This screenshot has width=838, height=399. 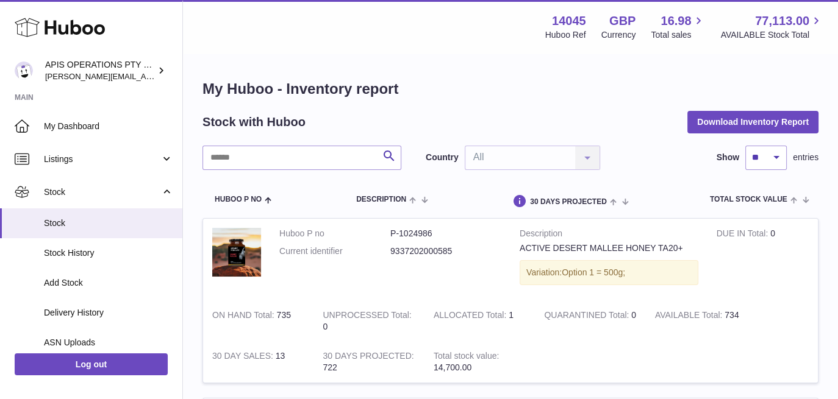 I want to click on span: ASN Uploads, so click(x=109, y=343).